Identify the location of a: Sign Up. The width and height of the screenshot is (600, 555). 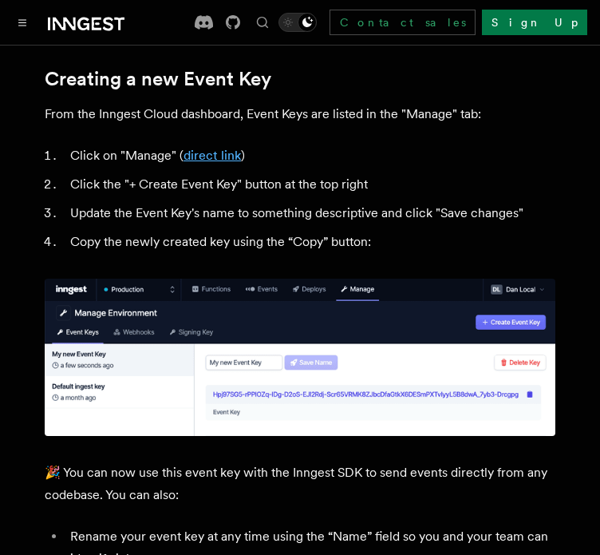
(535, 22).